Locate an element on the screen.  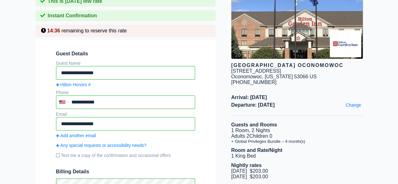
span: Billing Details is located at coordinates (126, 172).